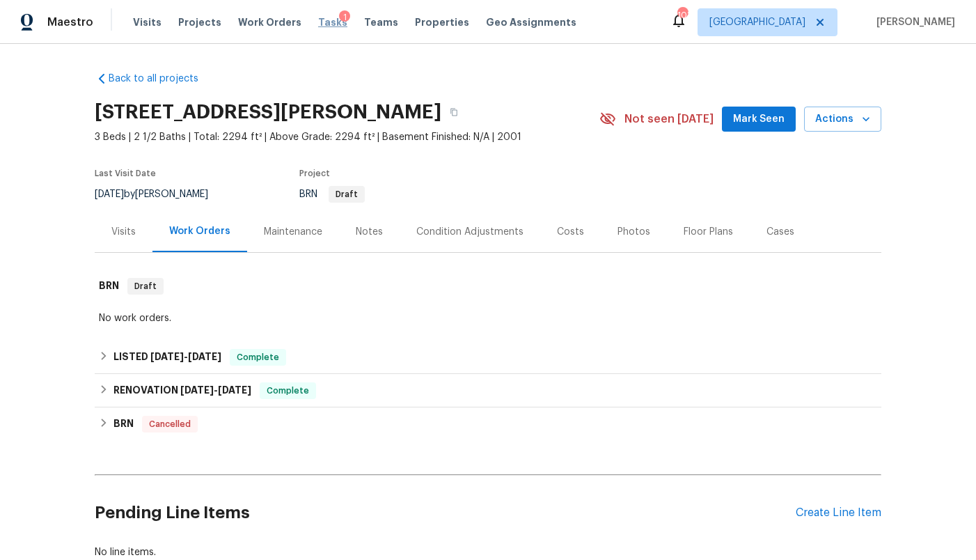 The height and width of the screenshot is (560, 976). Describe the element at coordinates (162, 78) in the screenshot. I see `a: Back to all projects` at that location.